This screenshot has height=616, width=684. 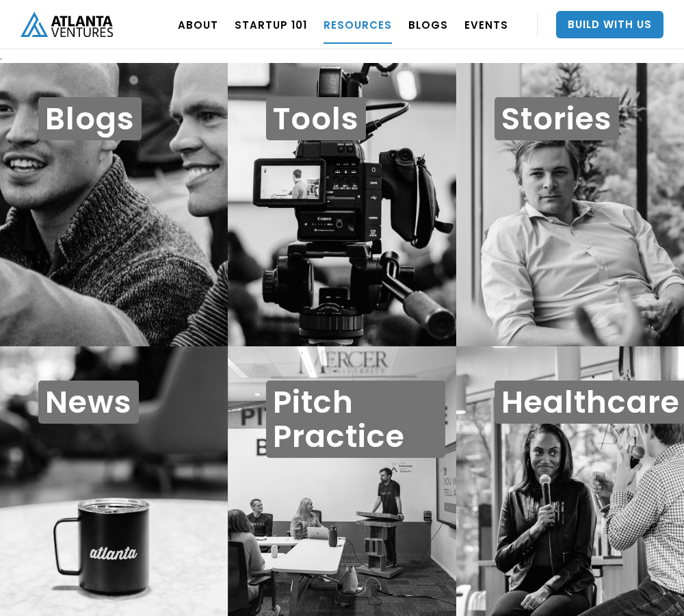 What do you see at coordinates (271, 25) in the screenshot?
I see `a: Startup 101` at bounding box center [271, 25].